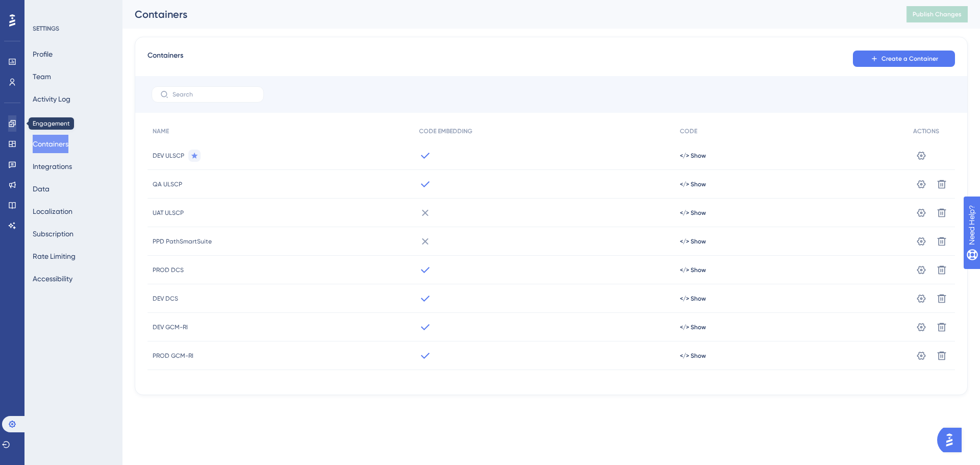 The width and height of the screenshot is (980, 465). Describe the element at coordinates (688, 131) in the screenshot. I see `span: CODE` at that location.